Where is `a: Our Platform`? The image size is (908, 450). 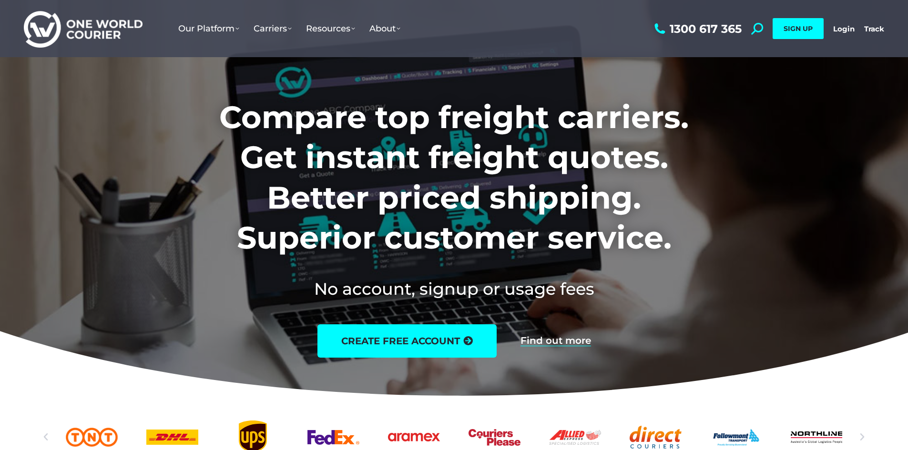 a: Our Platform is located at coordinates (209, 29).